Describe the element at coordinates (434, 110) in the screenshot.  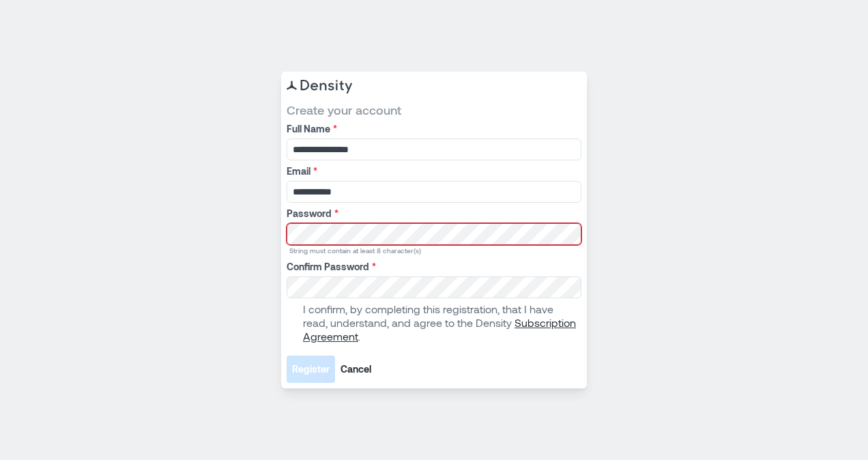
I see `span: Create your account` at that location.